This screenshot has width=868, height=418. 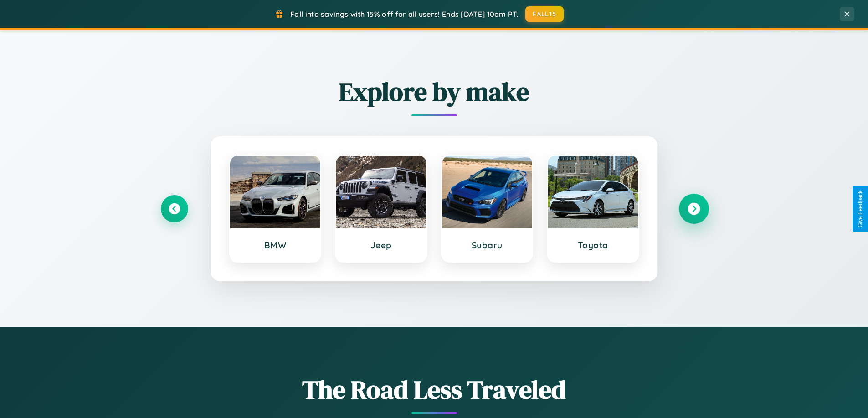 What do you see at coordinates (381, 245) in the screenshot?
I see `h3: Jeep` at bounding box center [381, 245].